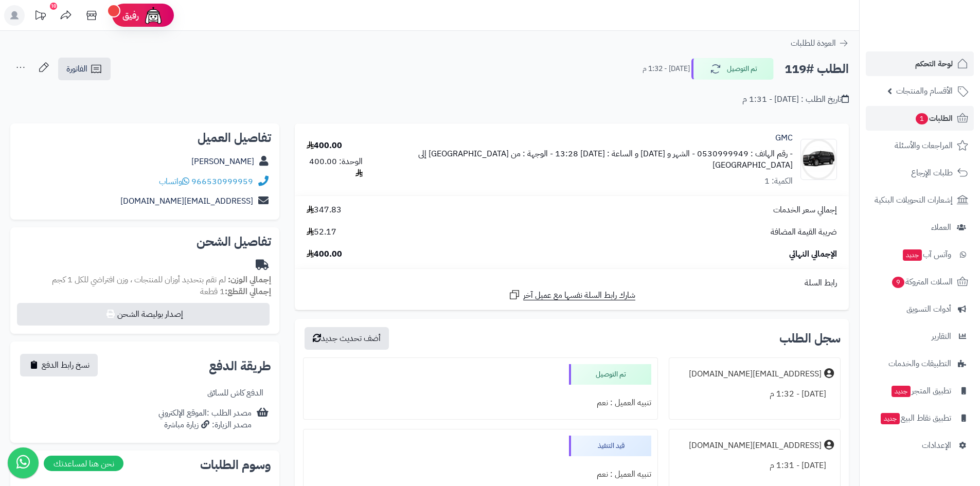 The height and width of the screenshot is (486, 980). What do you see at coordinates (921, 391) in the screenshot?
I see `span: تطبيق المتجر` at bounding box center [921, 391].